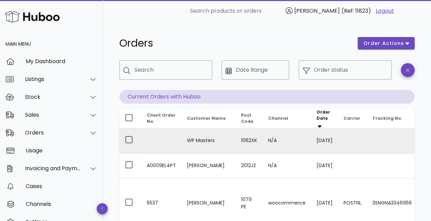 The height and width of the screenshot is (221, 431). Describe the element at coordinates (53, 168) in the screenshot. I see `div: Invoicing and Payments` at that location.